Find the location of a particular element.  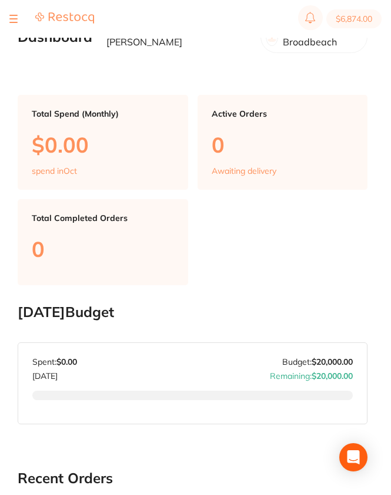

button: $6,874.00 is located at coordinates (354, 19).